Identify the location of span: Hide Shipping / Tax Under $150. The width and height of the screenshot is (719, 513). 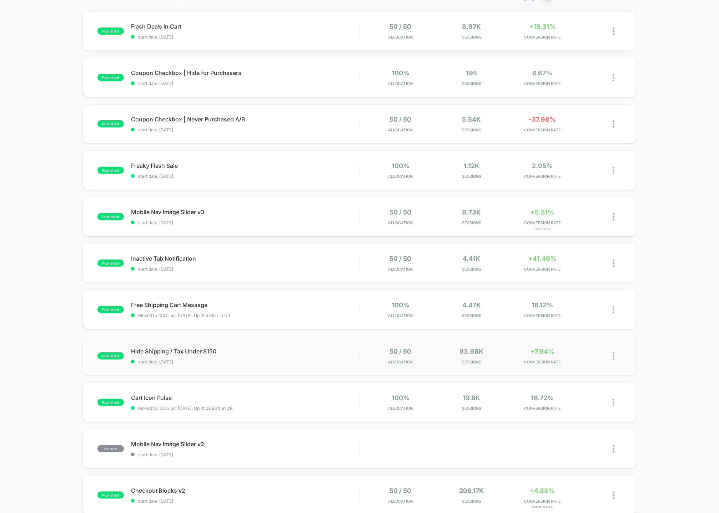
(245, 351).